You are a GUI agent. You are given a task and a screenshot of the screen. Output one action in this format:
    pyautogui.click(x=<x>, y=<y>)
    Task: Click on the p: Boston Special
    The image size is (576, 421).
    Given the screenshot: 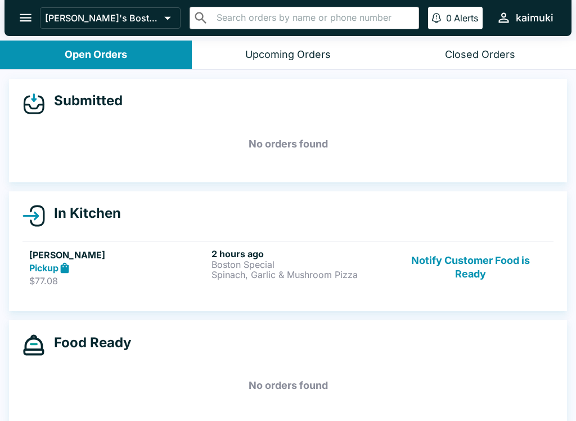 What is the action you would take?
    pyautogui.click(x=301, y=265)
    